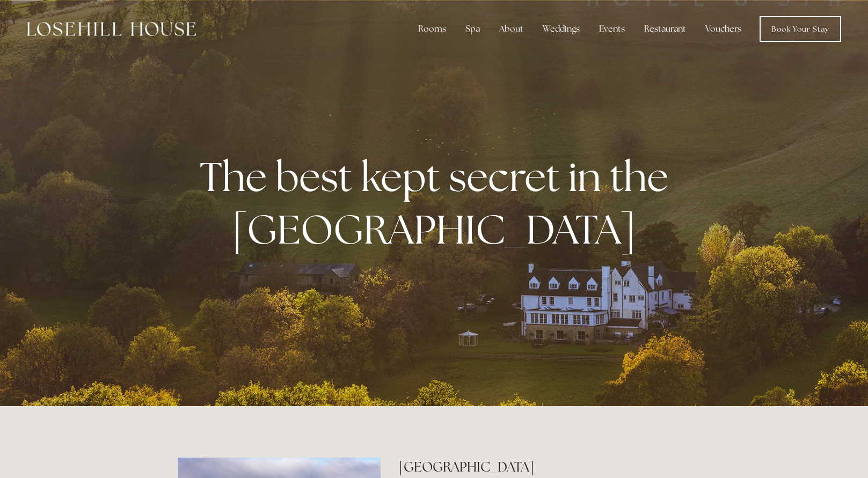 The height and width of the screenshot is (478, 868). Describe the element at coordinates (723, 29) in the screenshot. I see `a: Vouchers` at that location.